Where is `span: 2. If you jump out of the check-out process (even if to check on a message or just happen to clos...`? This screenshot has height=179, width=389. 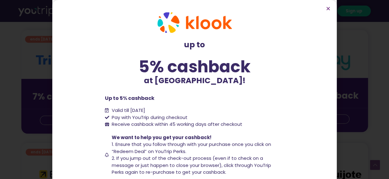
span: 2. If you jump out of the check-out process (even if to check on a message or just happen to clos... is located at coordinates (191, 165).